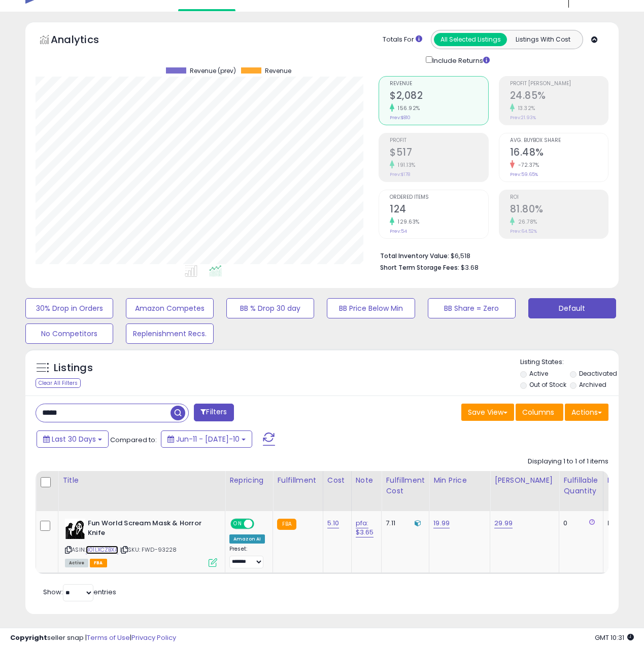 This screenshot has width=644, height=648. I want to click on img: 41hSS6bOYIL._SL40_.jpg, so click(75, 529).